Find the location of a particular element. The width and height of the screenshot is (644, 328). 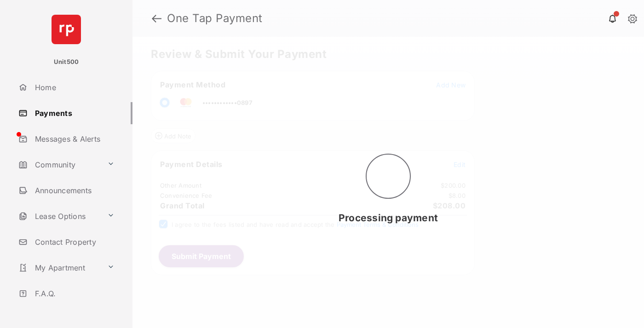

strong: One Tap Payment is located at coordinates (215, 18).